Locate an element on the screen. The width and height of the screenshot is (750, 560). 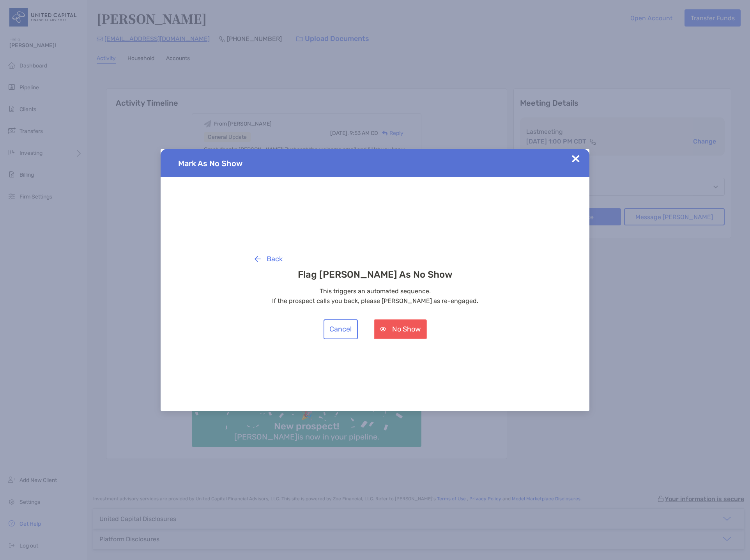
img: Close Updates Zoe is located at coordinates (576, 158).